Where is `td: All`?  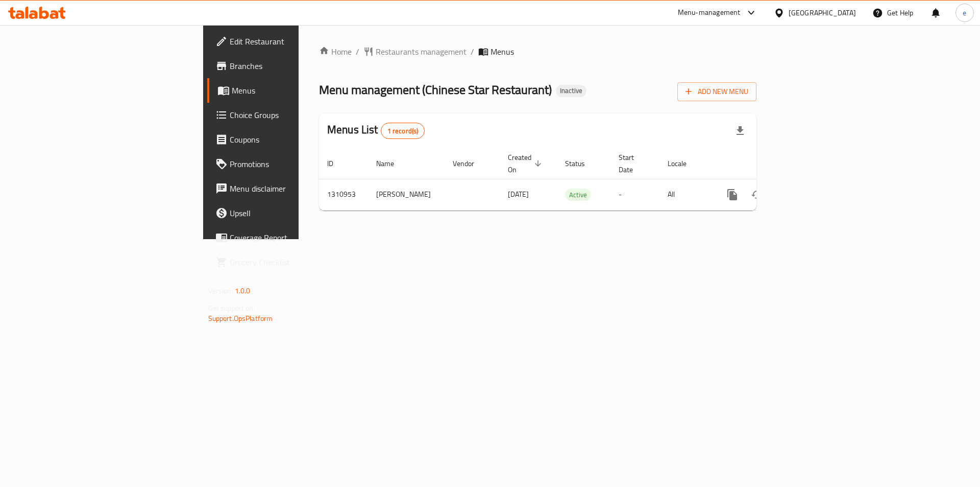
td: All is located at coordinates (686, 194).